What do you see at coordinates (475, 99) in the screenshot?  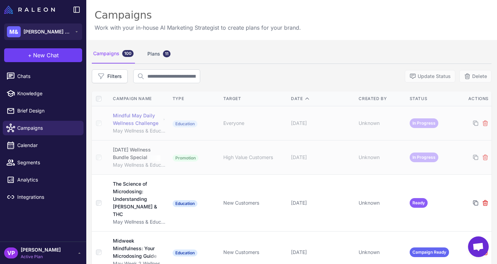 I see `th: Actions` at bounding box center [475, 99].